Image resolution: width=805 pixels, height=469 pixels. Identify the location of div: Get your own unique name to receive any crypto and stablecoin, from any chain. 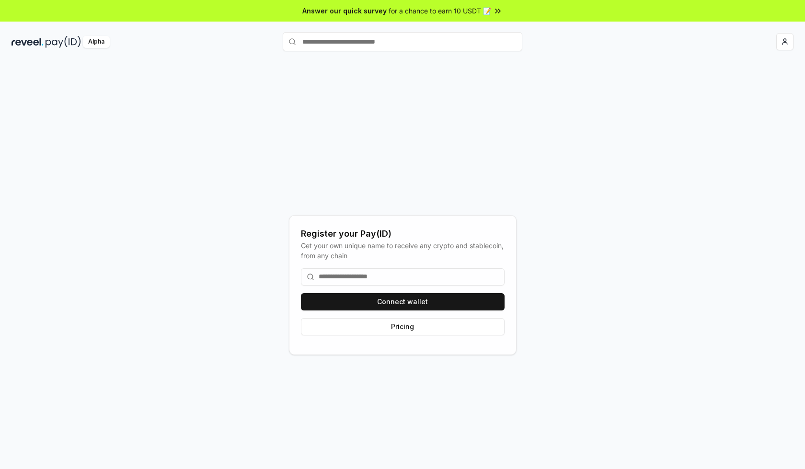
(403, 251).